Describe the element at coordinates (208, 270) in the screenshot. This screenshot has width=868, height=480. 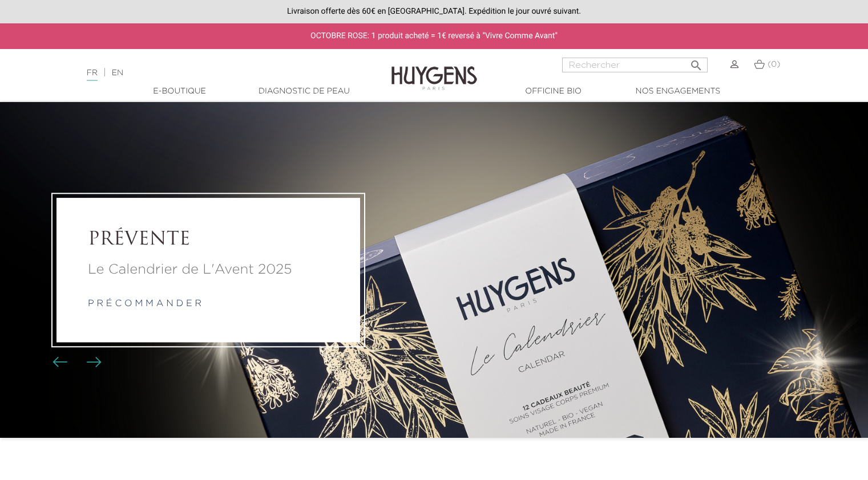
I see `a: Le Calendrier de L'Avent 2025` at that location.